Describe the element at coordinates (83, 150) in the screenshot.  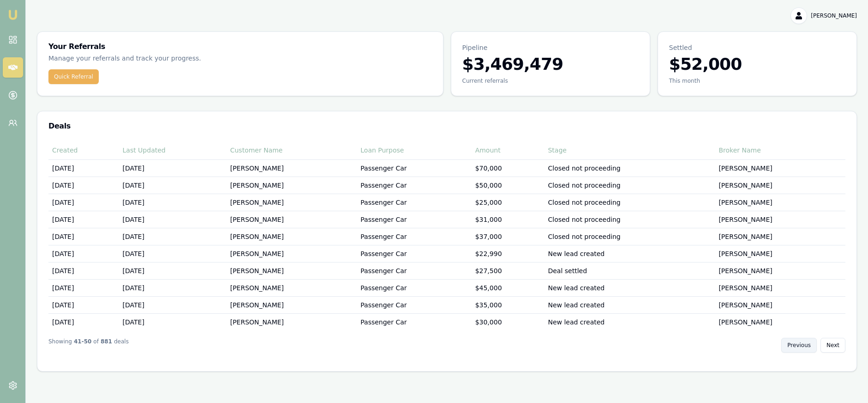
I see `div: Created` at that location.